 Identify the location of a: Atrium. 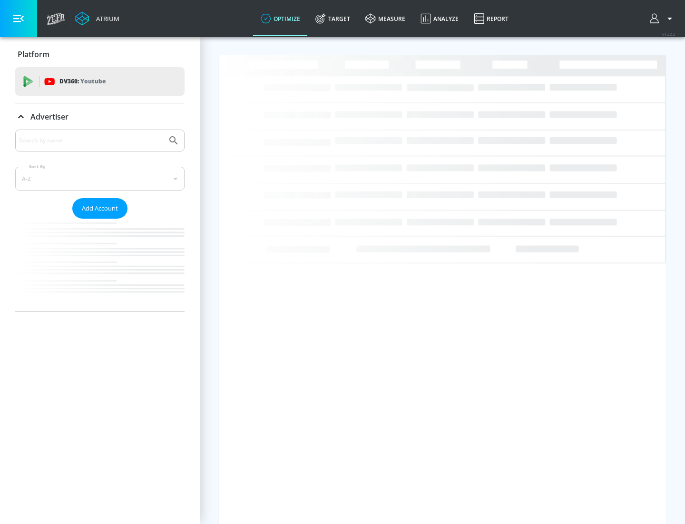
(97, 19).